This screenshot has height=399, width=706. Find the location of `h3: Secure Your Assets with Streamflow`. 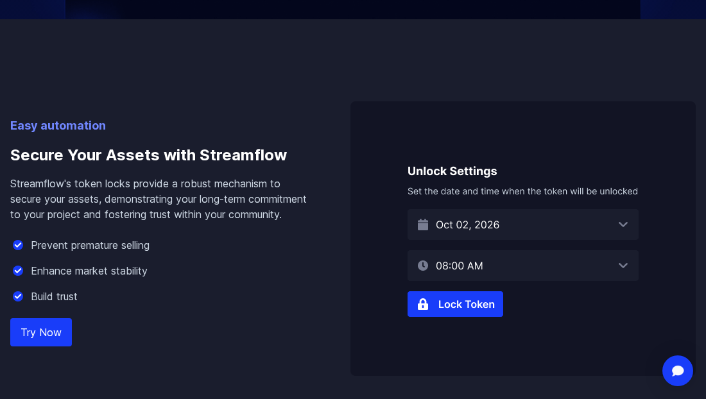

h3: Secure Your Assets with Streamflow is located at coordinates (160, 155).